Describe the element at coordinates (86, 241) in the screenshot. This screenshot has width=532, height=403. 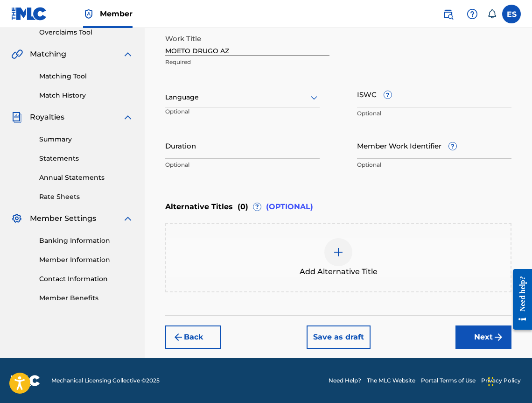
I see `a: Banking Information` at that location.